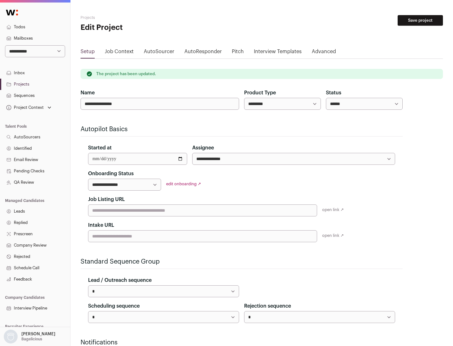 The image size is (453, 346). What do you see at coordinates (126, 74) in the screenshot?
I see `p: The project has been updated.` at bounding box center [126, 74].